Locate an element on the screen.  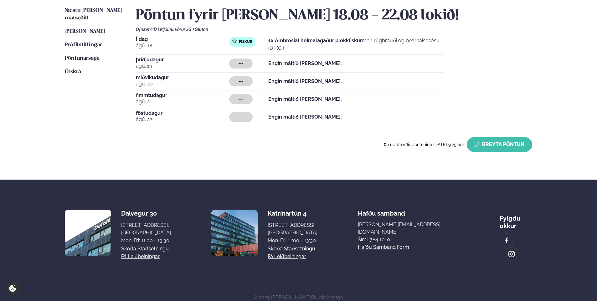
span: Útskrá is located at coordinates (73, 72).